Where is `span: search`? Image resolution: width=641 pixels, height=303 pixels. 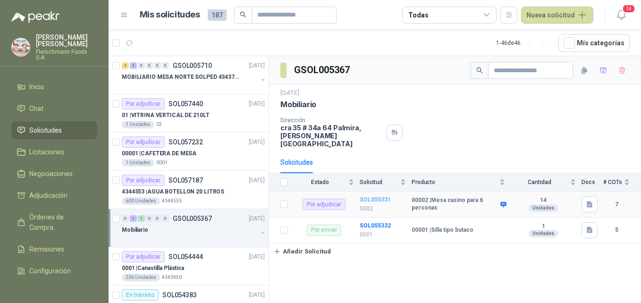 span: search is located at coordinates (480, 70).